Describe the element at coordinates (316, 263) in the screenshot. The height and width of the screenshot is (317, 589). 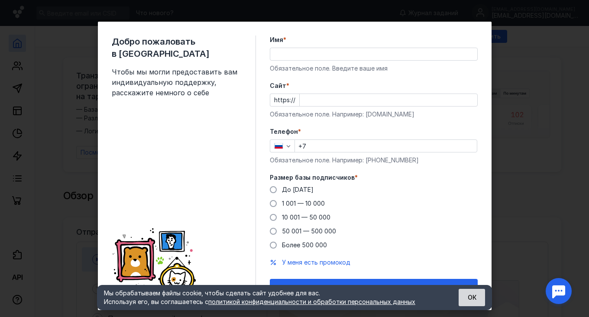
I see `button: У меня есть промокод` at that location.